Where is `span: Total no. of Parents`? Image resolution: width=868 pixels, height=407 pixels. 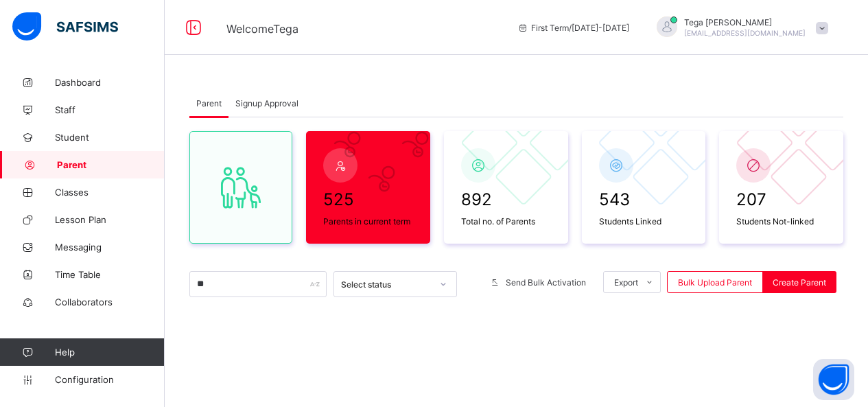 span: Total no. of Parents is located at coordinates (505, 221).